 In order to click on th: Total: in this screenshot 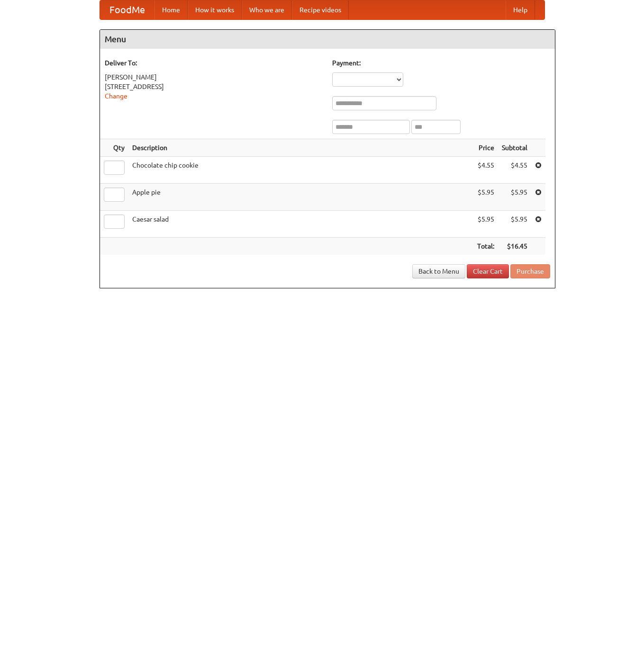, I will do `click(485, 246)`.